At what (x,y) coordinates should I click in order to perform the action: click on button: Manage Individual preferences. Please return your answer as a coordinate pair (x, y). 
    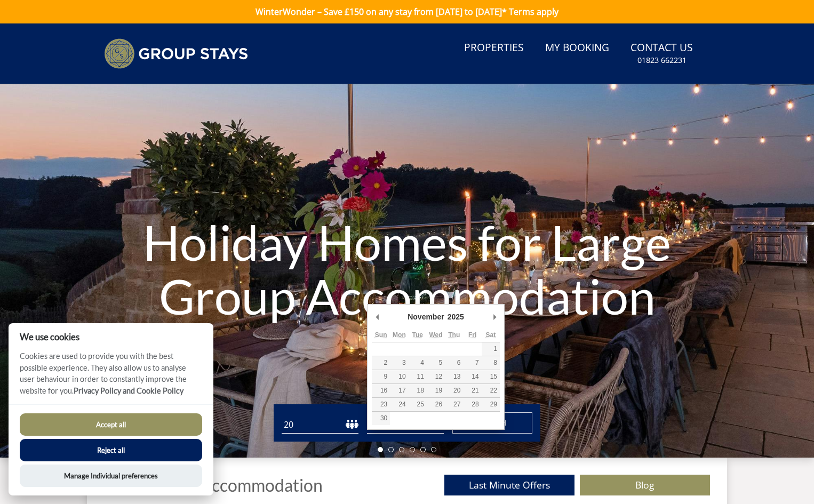
    Looking at the image, I should click on (111, 476).